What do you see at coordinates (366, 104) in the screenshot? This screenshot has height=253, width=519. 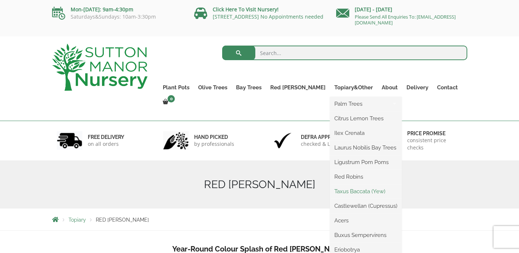 I see `a: Palm Trees` at bounding box center [366, 104].